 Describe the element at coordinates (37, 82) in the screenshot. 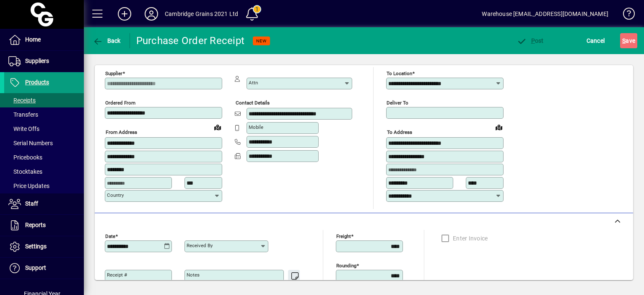

I see `span: Products` at that location.